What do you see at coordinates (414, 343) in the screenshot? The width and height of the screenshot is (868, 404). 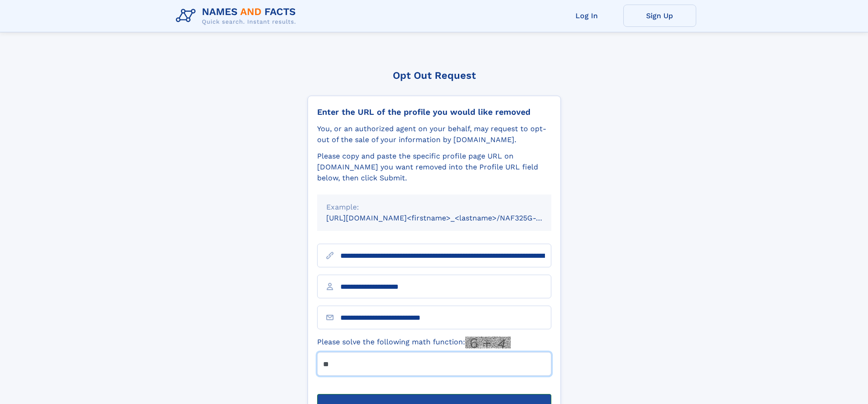 I see `label: Please solve the following math function:` at bounding box center [414, 343].